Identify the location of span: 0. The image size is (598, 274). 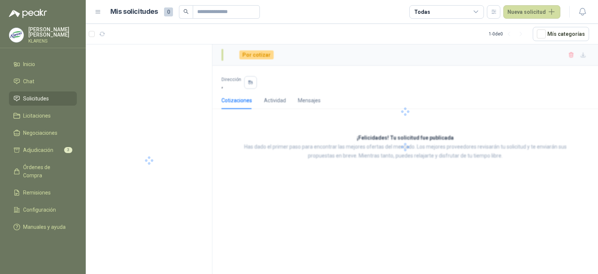
(168, 12).